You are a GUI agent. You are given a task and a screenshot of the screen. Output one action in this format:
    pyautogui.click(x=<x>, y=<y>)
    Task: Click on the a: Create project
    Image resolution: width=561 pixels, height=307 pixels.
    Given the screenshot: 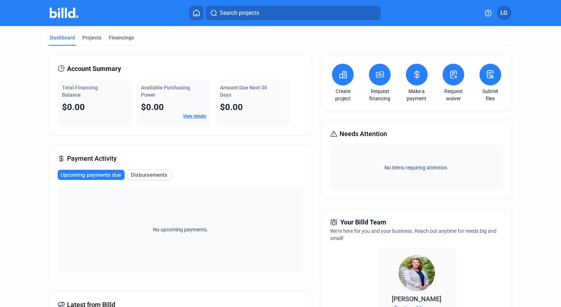 What is the action you would take?
    pyautogui.click(x=343, y=95)
    